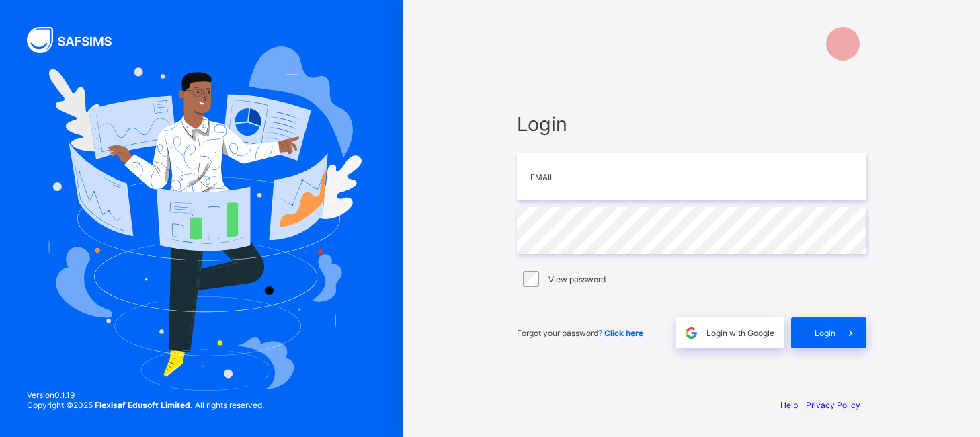 This screenshot has width=980, height=437. I want to click on strong: Flexisaf Edusoft Limited., so click(144, 404).